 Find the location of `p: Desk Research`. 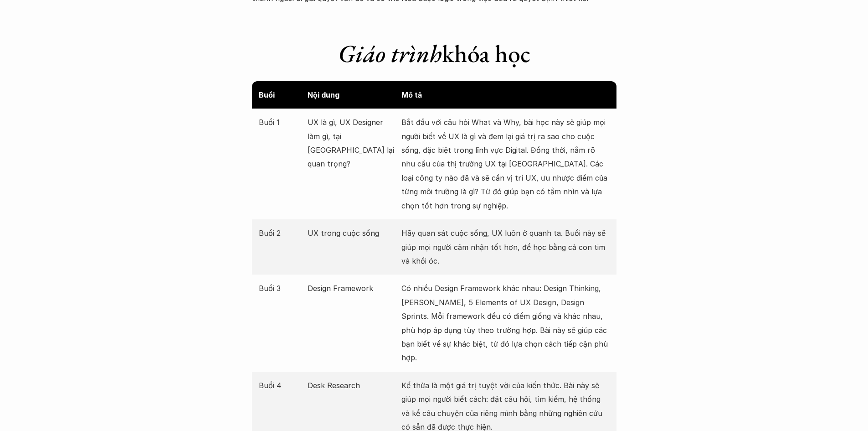

p: Desk Research is located at coordinates (352, 385).